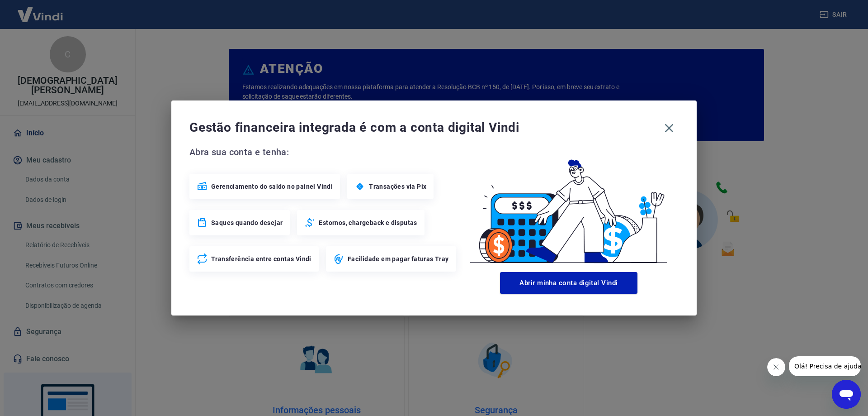  I want to click on span: Facilidade em pagar faturas Tray, so click(398, 259).